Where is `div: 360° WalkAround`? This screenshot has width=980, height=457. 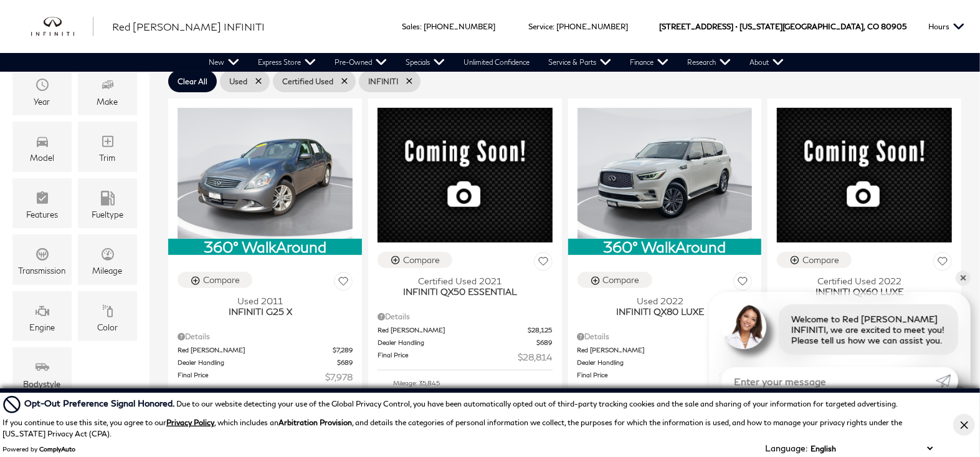
div: 360° WalkAround is located at coordinates (264, 247).